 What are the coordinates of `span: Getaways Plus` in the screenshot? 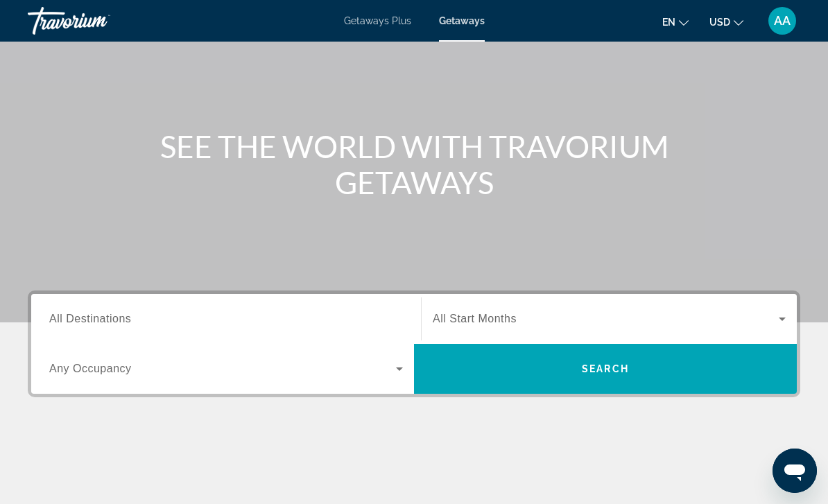 It's located at (377, 20).